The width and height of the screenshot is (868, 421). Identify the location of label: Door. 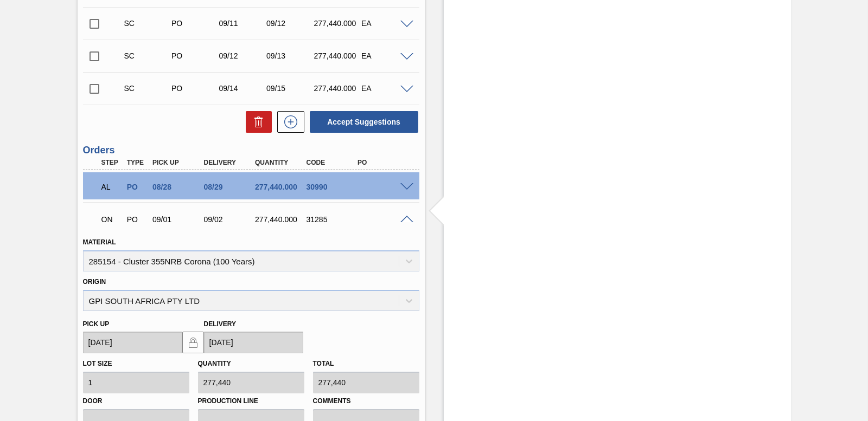
(136, 401).